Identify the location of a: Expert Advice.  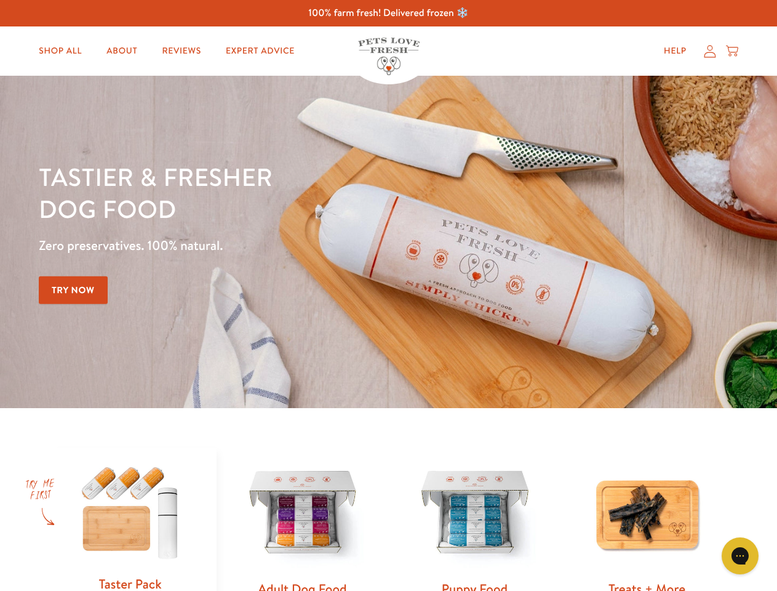
(260, 51).